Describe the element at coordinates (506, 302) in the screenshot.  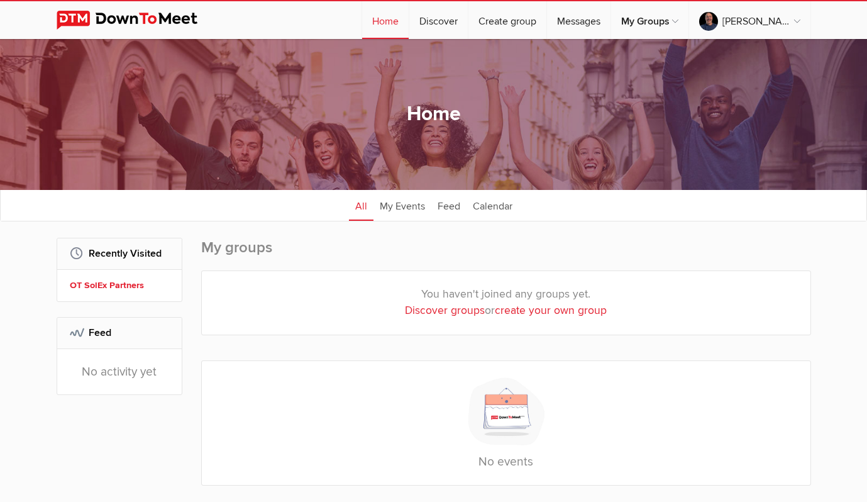
I see `div: You haven't joined any groups yet. or` at that location.